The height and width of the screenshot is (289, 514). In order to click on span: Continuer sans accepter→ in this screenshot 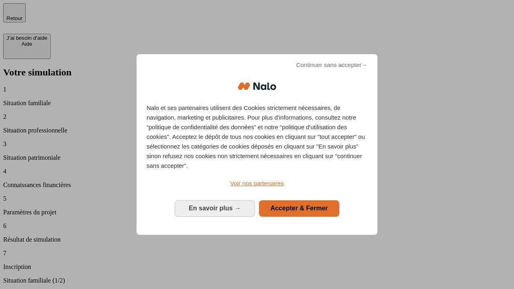, I will do `click(332, 65)`.